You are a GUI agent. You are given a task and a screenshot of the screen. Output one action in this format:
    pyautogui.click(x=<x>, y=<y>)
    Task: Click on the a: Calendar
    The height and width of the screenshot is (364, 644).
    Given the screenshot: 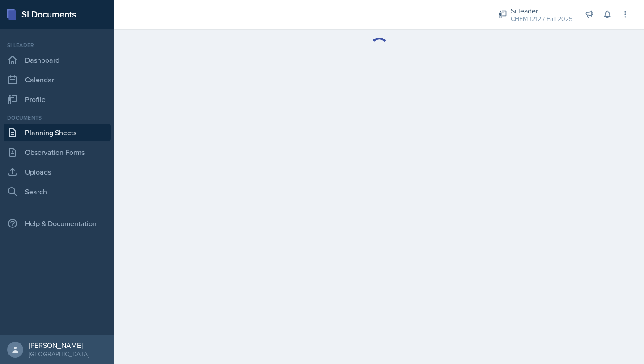 What is the action you would take?
    pyautogui.click(x=57, y=80)
    